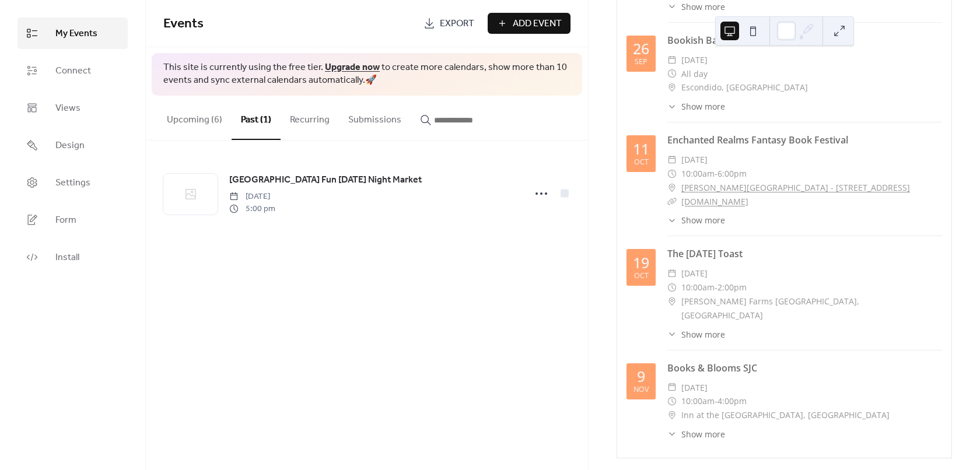 The height and width of the screenshot is (470, 980). Describe the element at coordinates (457, 24) in the screenshot. I see `span: Export` at that location.